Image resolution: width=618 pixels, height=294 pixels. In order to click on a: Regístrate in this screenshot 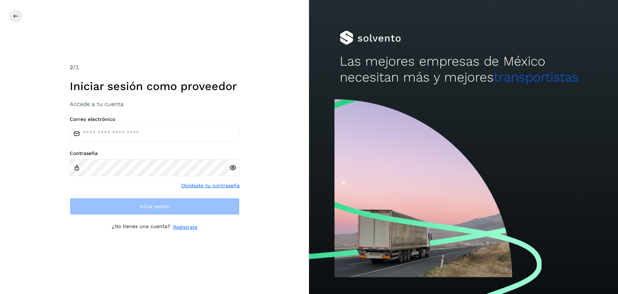, I will do `click(185, 227)`.